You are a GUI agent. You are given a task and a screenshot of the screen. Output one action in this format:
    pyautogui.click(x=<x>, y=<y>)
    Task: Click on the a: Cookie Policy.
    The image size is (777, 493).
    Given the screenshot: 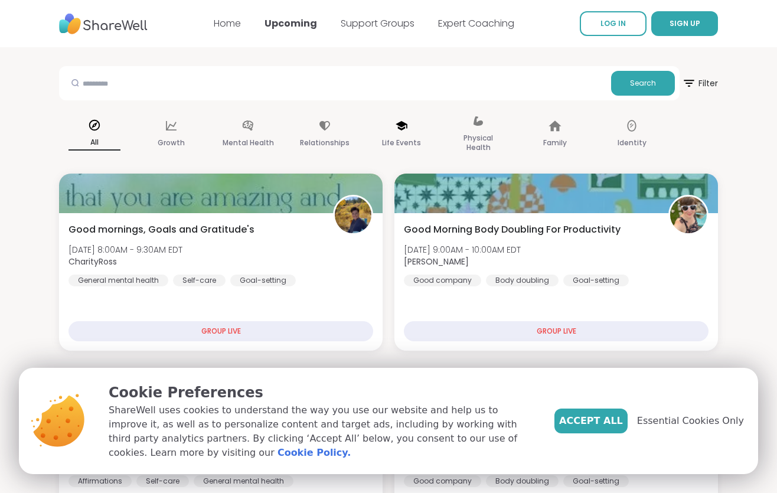 What is the action you would take?
    pyautogui.click(x=314, y=453)
    